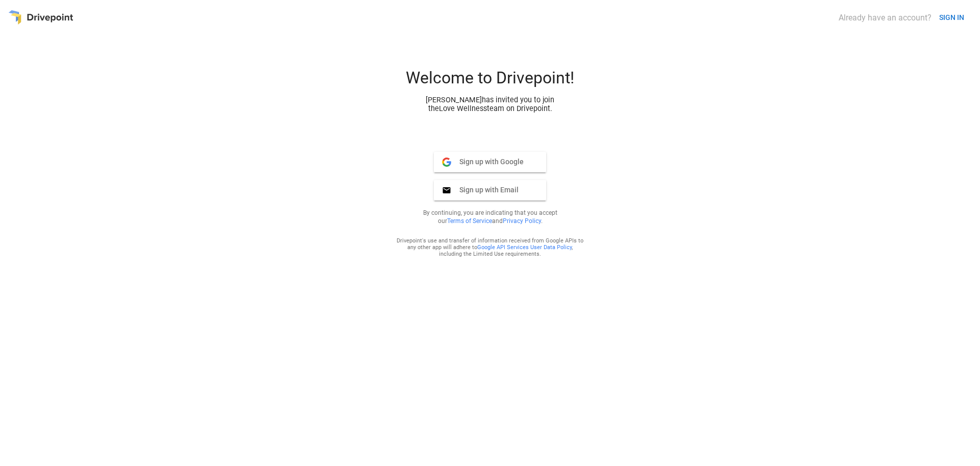 The width and height of the screenshot is (980, 466). Describe the element at coordinates (490, 82) in the screenshot. I see `div: Welcome to Drivepoint!` at that location.